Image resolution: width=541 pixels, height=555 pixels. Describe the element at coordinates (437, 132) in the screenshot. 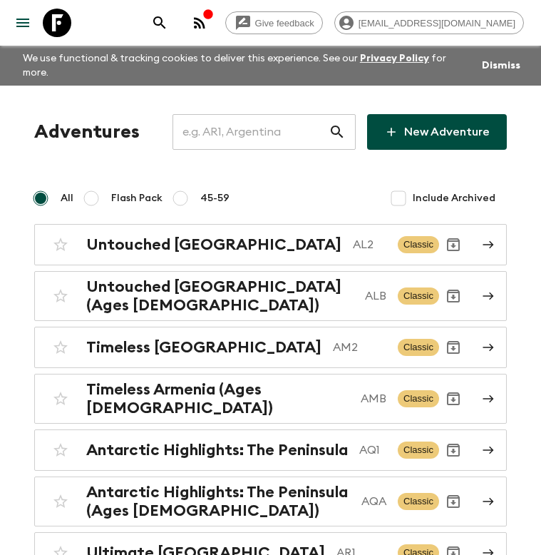

I see `a: New Adventure` at that location.